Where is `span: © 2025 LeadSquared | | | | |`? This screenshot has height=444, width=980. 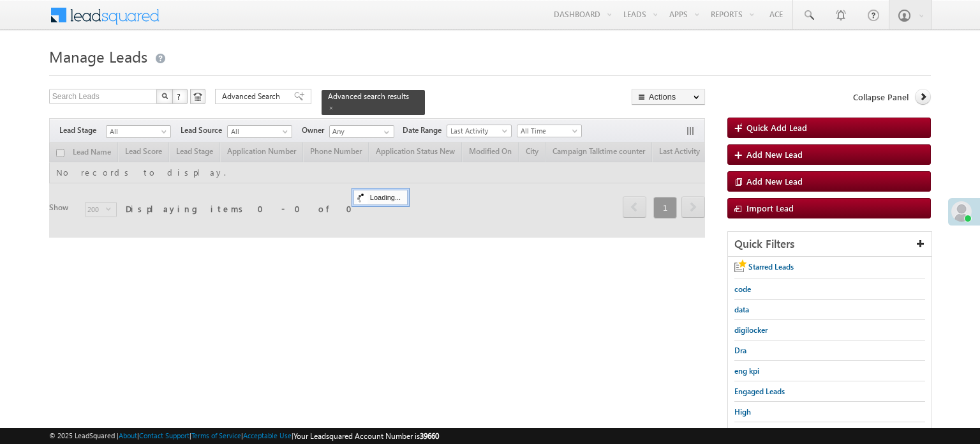 span: © 2025 LeadSquared | | | | | is located at coordinates (244, 436).